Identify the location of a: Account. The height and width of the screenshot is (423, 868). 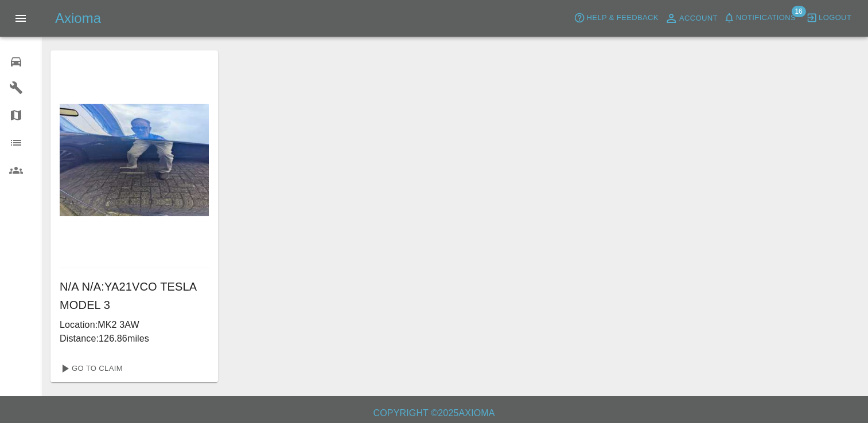
(690, 18).